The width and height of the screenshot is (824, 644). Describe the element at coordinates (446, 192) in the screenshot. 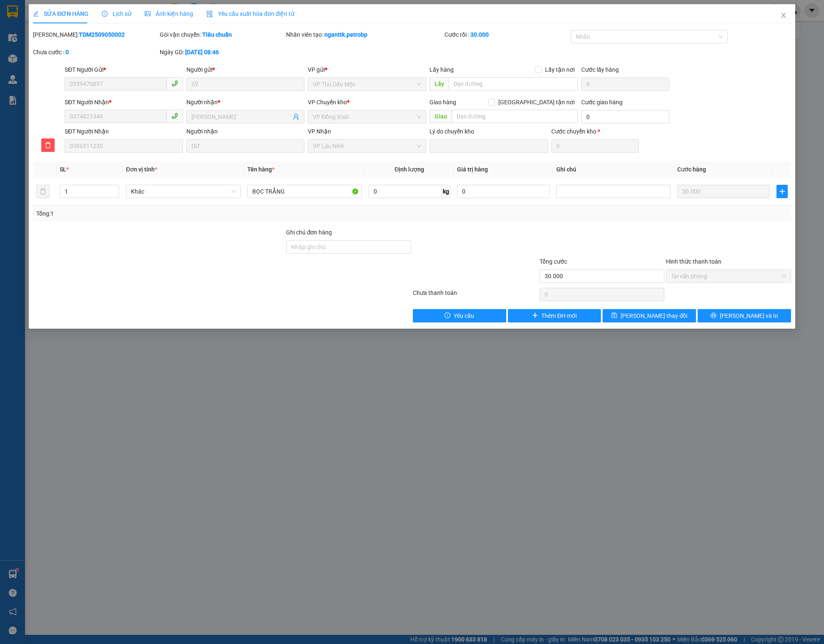

I see `span: kg` at that location.